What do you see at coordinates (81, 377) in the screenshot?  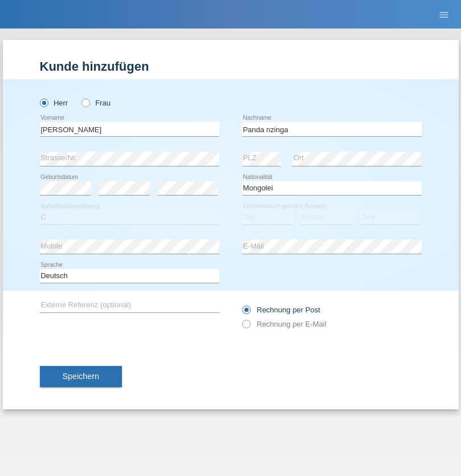 I see `span: Speichern` at bounding box center [81, 377].